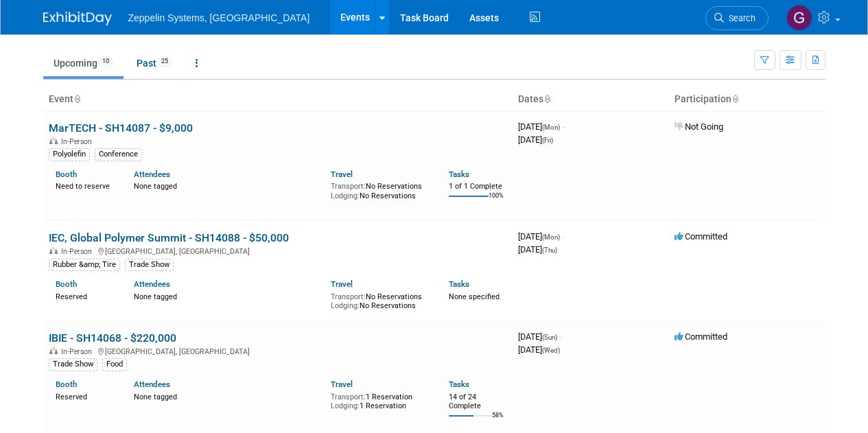 The width and height of the screenshot is (868, 433). Describe the element at coordinates (739, 18) in the screenshot. I see `span: Search` at that location.